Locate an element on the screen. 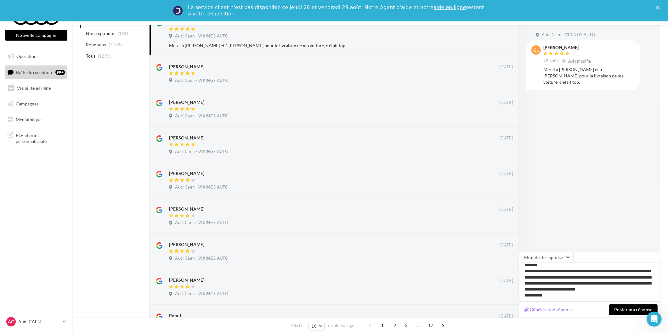 Image resolution: width=668 pixels, height=333 pixels. span: 1 is located at coordinates (382, 325).